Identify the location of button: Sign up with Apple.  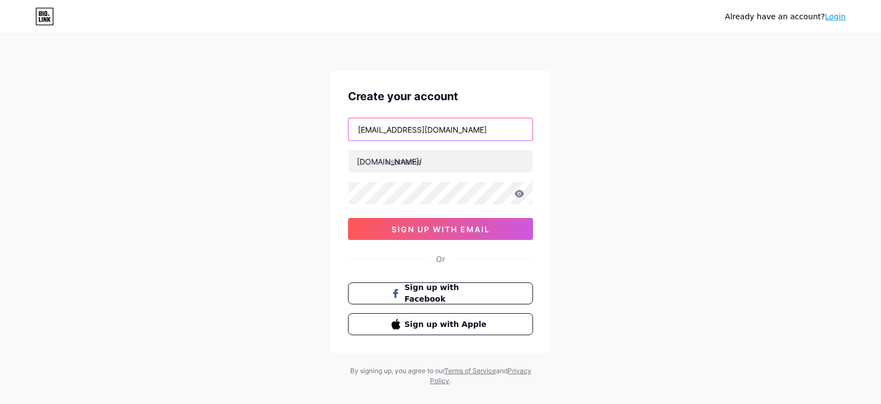
(441, 324).